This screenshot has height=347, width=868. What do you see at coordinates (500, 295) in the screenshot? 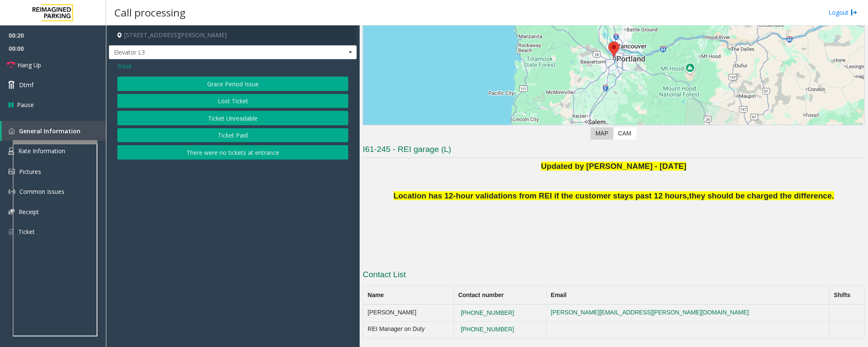
I see `th: Contact number` at bounding box center [500, 295].